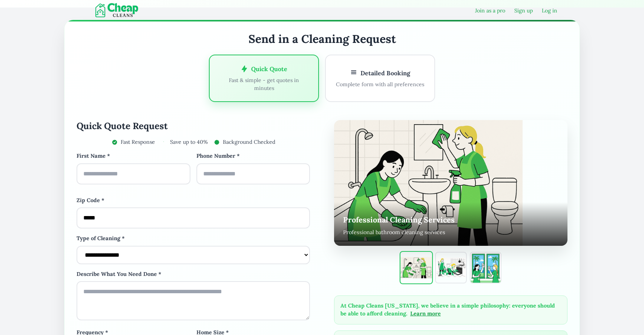 The image size is (644, 335). What do you see at coordinates (264, 85) in the screenshot?
I see `p: Fast & simple - get quotes in minutes` at bounding box center [264, 85].